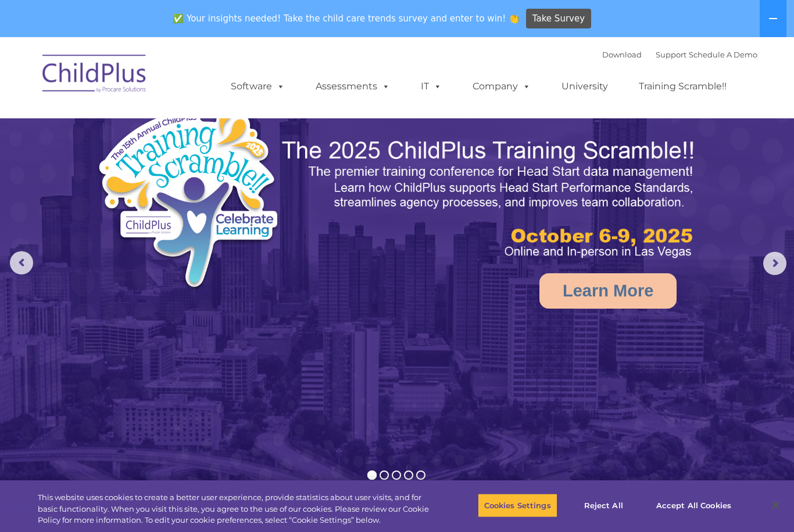 This screenshot has width=794, height=532. Describe the element at coordinates (603, 505) in the screenshot. I see `button: Reject All` at that location.